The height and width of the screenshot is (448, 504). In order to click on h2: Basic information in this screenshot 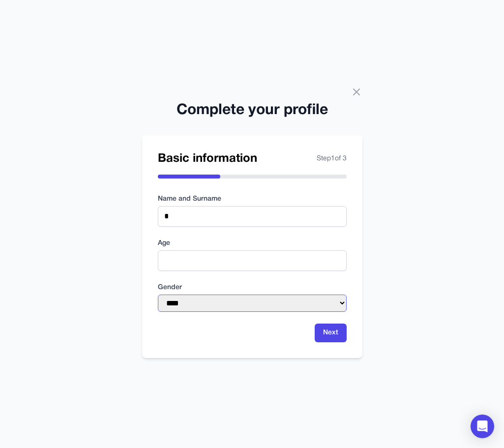, I will do `click(208, 159)`.